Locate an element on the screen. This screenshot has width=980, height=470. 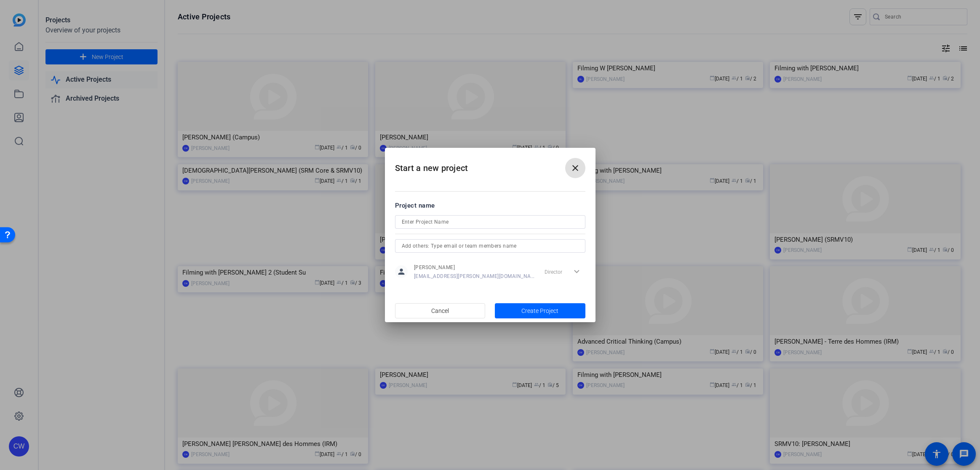
button: Create Project is located at coordinates (540, 311).